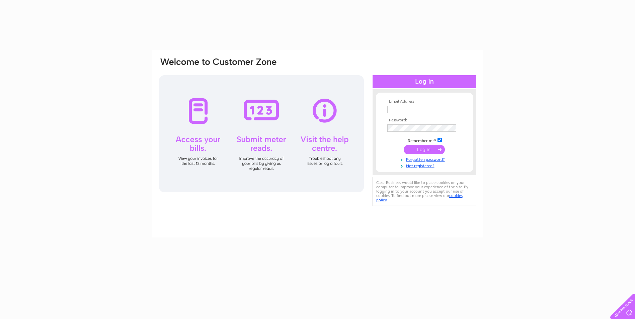  Describe the element at coordinates (425, 159) in the screenshot. I see `a: Forgotten password?` at that location.